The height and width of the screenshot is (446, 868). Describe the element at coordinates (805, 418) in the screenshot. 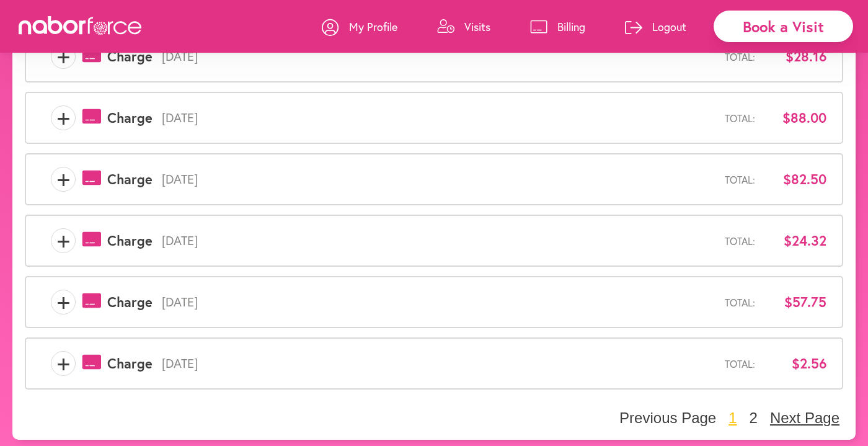

I see `button: Next Page` at that location.